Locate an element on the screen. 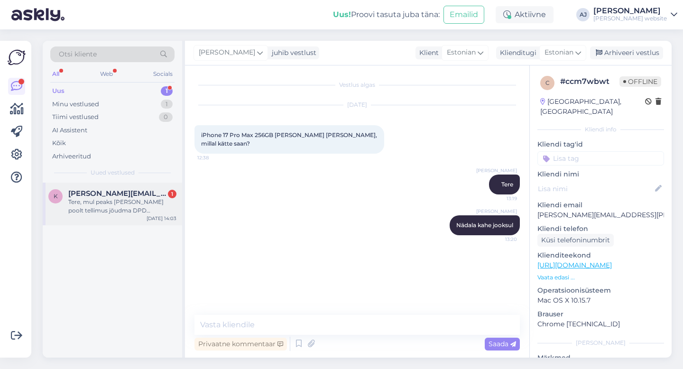 This screenshot has width=683, height=369. div: Aktiivne is located at coordinates (524, 15).